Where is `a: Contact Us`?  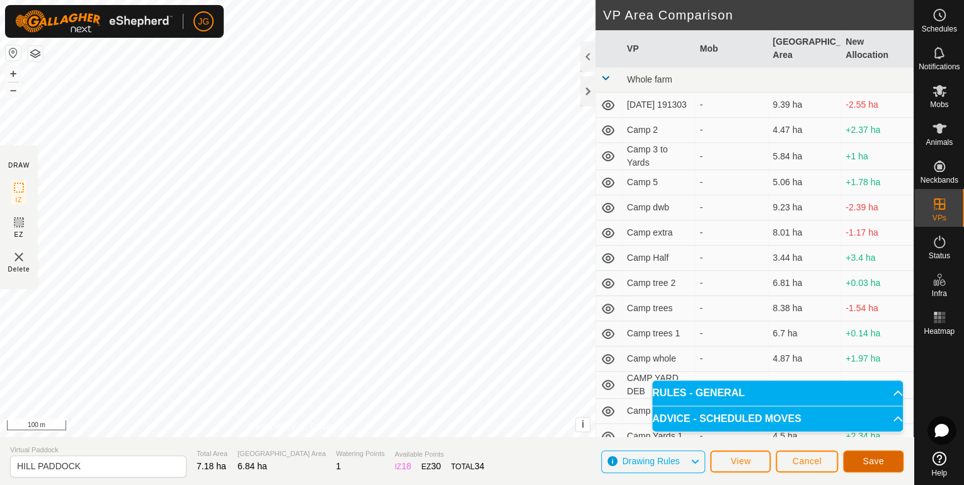 a: Contact Us is located at coordinates (328, 426).